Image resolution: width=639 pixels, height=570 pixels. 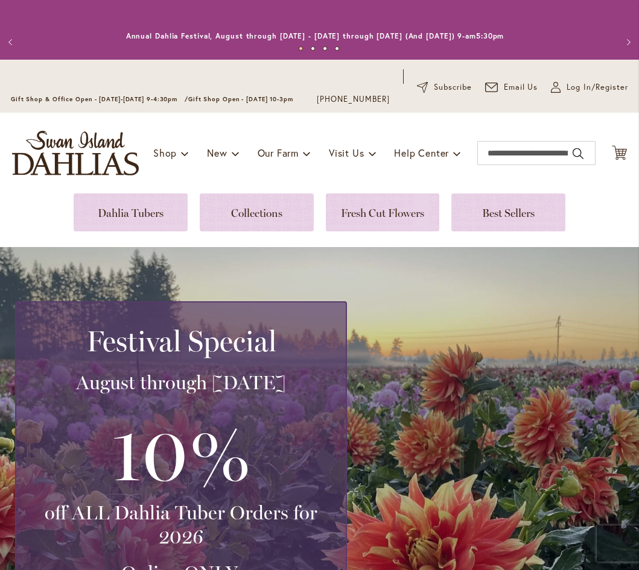 What do you see at coordinates (300, 48) in the screenshot?
I see `button: 1 of 4` at bounding box center [300, 48].